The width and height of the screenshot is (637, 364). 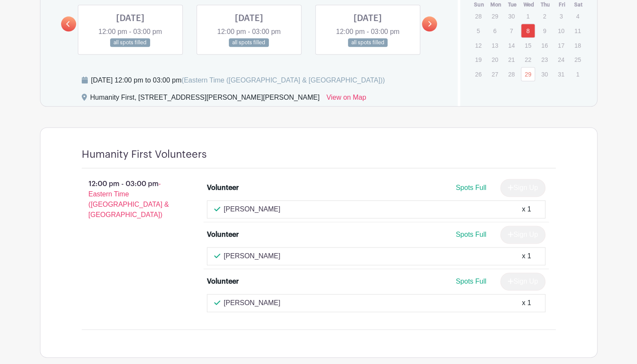 I want to click on p: 21, so click(x=511, y=59).